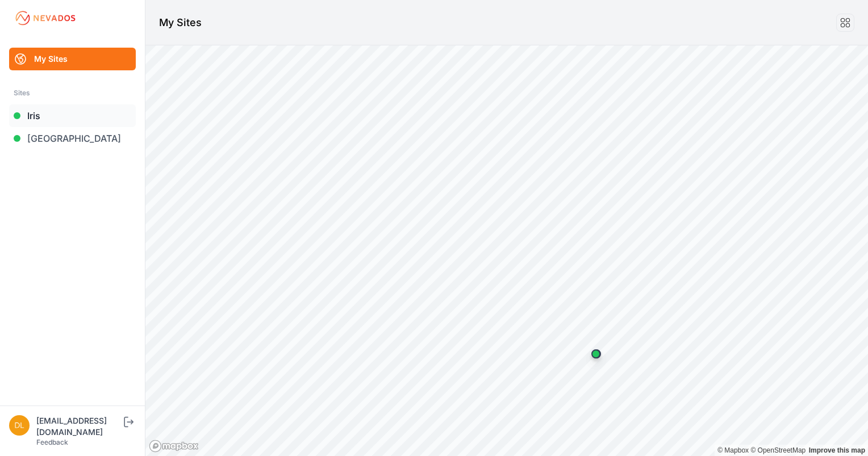 The height and width of the screenshot is (456, 868). What do you see at coordinates (52, 442) in the screenshot?
I see `a: Feedback` at bounding box center [52, 442].